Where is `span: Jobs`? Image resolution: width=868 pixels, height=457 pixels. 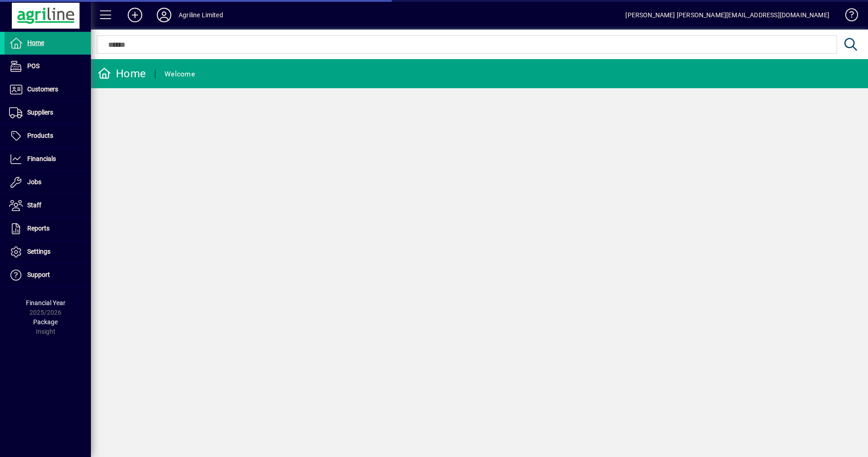 span: Jobs is located at coordinates (34, 182).